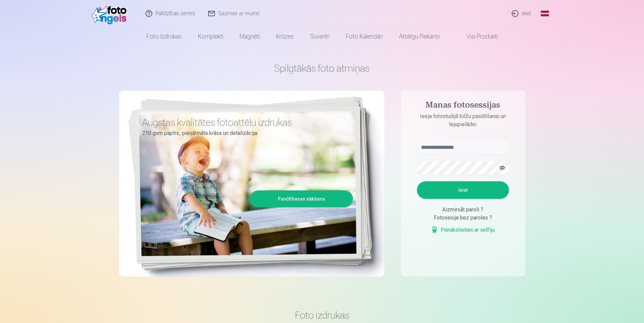 The height and width of the screenshot is (323, 644). I want to click on img: /fa1, so click(111, 13).